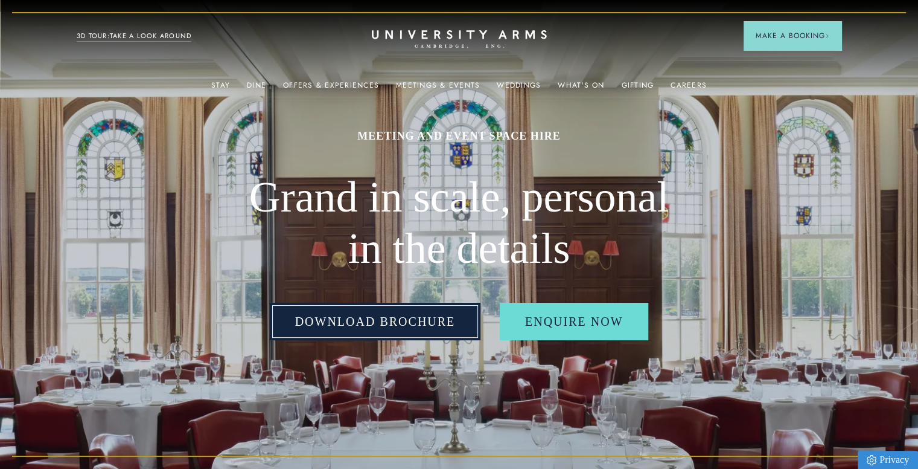 The image size is (918, 469). Describe the element at coordinates (376, 321) in the screenshot. I see `a: Download Brochure` at that location.